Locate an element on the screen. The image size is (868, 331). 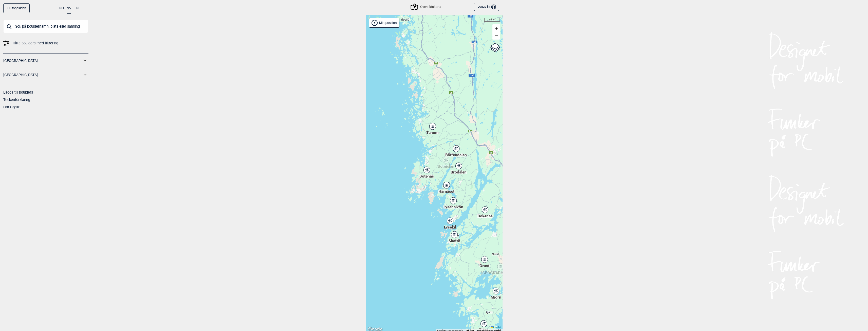
div: Tjörn is located at coordinates (484, 323).